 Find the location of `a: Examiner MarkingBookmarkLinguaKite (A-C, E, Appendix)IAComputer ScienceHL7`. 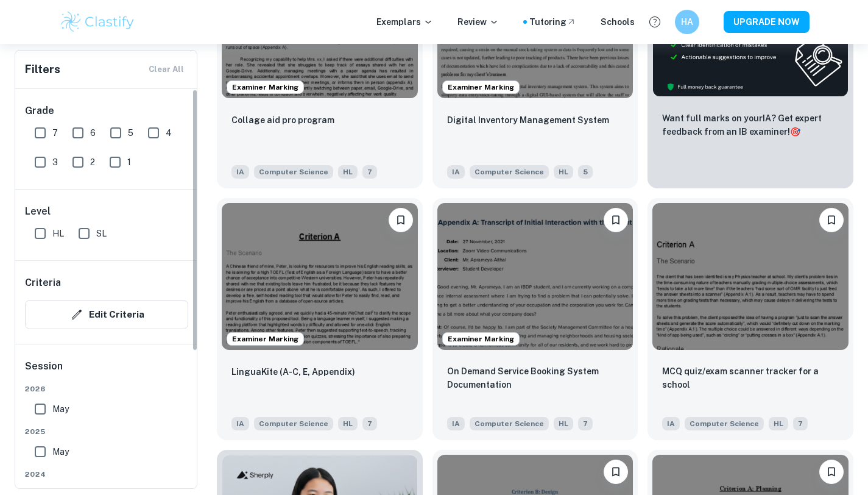

a: Examiner MarkingBookmarkLinguaKite (A-C, E, Appendix)IAComputer ScienceHL7 is located at coordinates (320, 319).